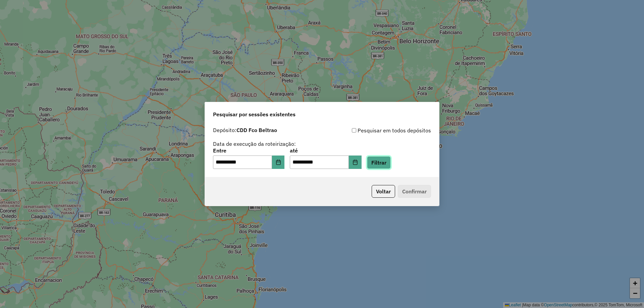 This screenshot has width=644, height=308. What do you see at coordinates (255, 144) in the screenshot?
I see `label: Data de execução da roteirização:` at bounding box center [255, 144].